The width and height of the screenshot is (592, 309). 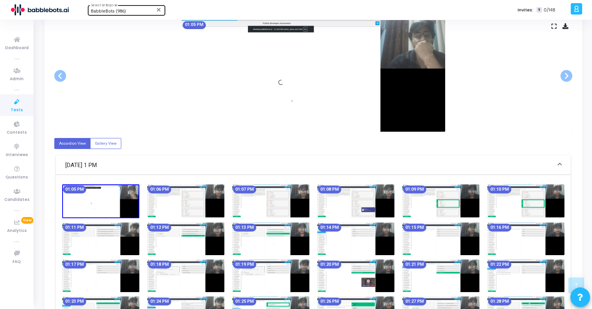 I want to click on img: screenshot-1757663424228.jpeg, so click(x=356, y=276).